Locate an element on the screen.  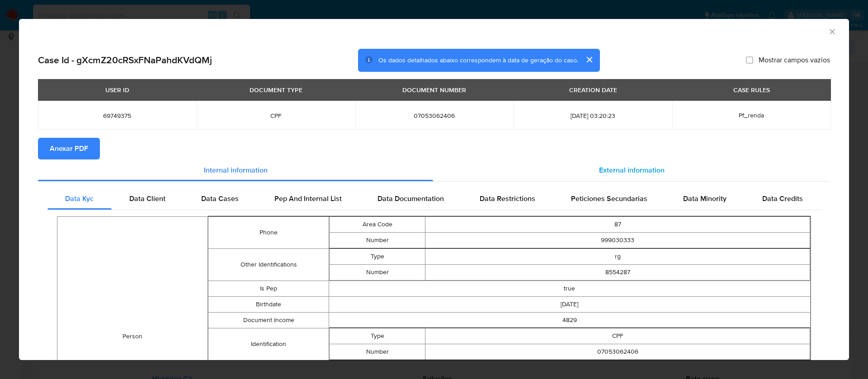
td: Identification is located at coordinates (269, 344).